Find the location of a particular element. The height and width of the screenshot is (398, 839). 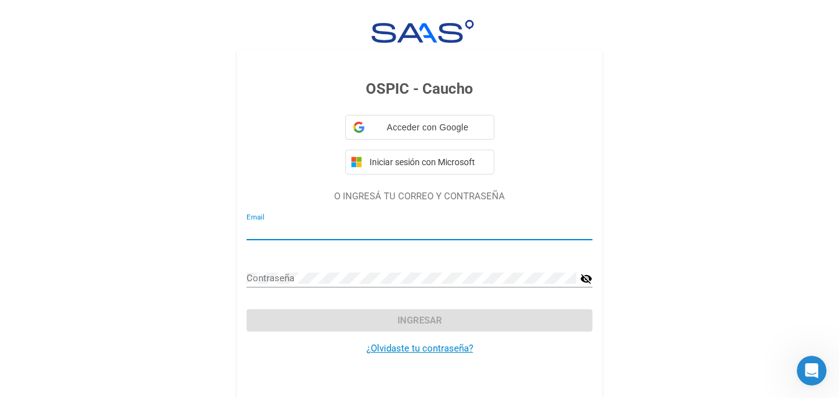

span: Acceder con Google is located at coordinates (428, 127).